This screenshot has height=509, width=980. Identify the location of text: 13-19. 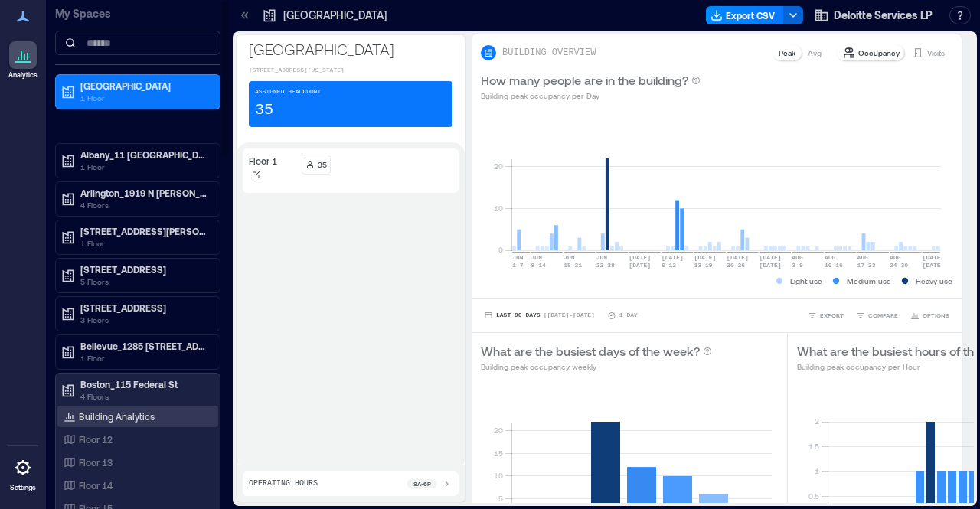
(704, 264).